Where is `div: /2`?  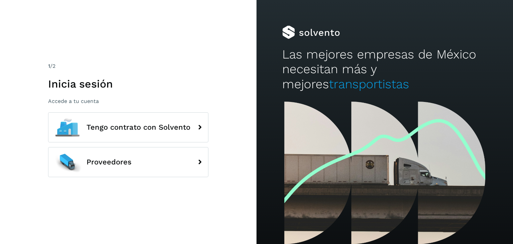
div: /2 is located at coordinates (128, 66).